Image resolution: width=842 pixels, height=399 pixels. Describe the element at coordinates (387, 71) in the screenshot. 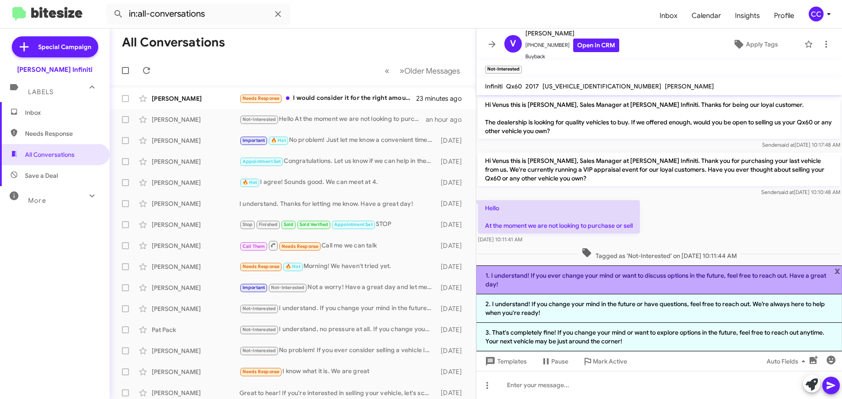

I see `button: Previous` at that location.